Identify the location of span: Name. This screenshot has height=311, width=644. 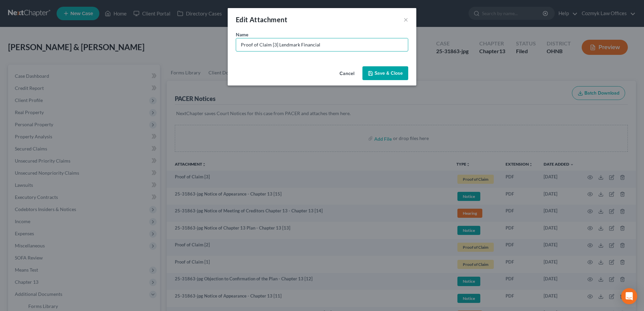
(242, 35).